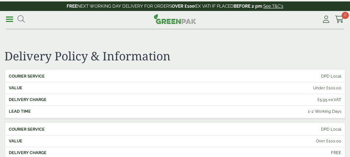 The image size is (350, 157). Describe the element at coordinates (273, 6) in the screenshot. I see `a: See T&C's` at that location.